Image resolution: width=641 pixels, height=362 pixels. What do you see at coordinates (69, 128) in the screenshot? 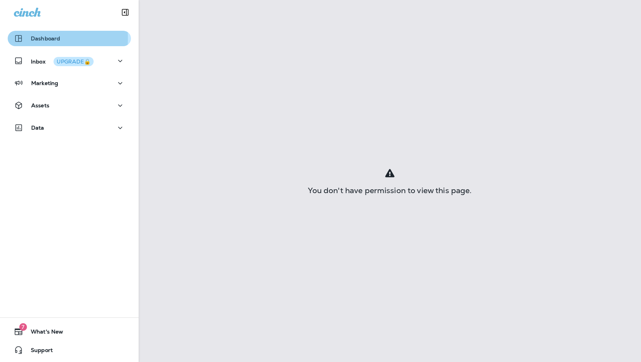
I see `button: Data` at bounding box center [69, 128].